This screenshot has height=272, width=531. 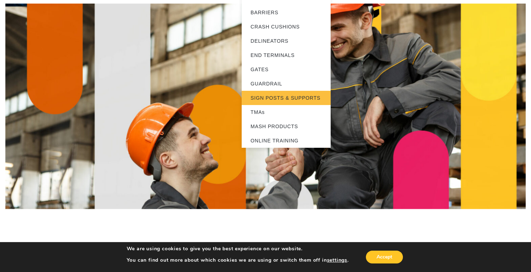 What do you see at coordinates (238, 260) in the screenshot?
I see `p: You can find out more about which cookies we are using or switch them off in .` at bounding box center [238, 260].